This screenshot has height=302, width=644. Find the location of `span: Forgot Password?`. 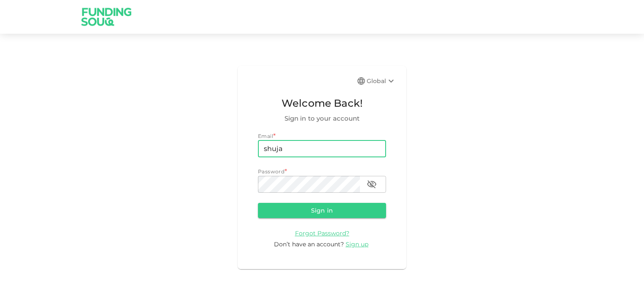

span: Forgot Password? is located at coordinates (322, 233).